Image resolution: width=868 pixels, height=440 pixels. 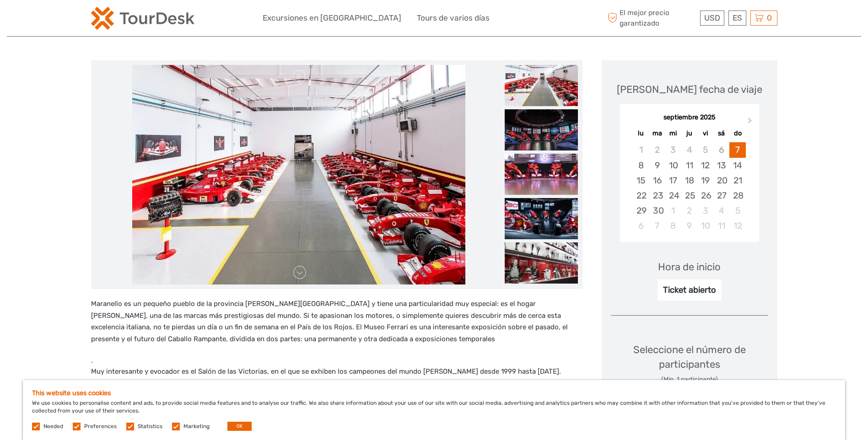 What do you see at coordinates (541, 262) in the screenshot?
I see `img: 4e6966232915407888ec5c43f239e536_slider_thumbnail.jpeg` at bounding box center [541, 262].